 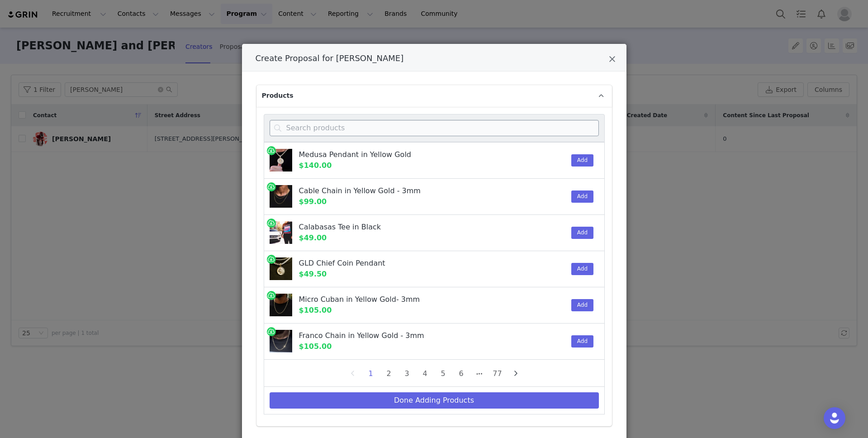 What do you see at coordinates (281, 160) in the screenshot?
I see `img: MedusaPendant_4.jpg` at bounding box center [281, 160].